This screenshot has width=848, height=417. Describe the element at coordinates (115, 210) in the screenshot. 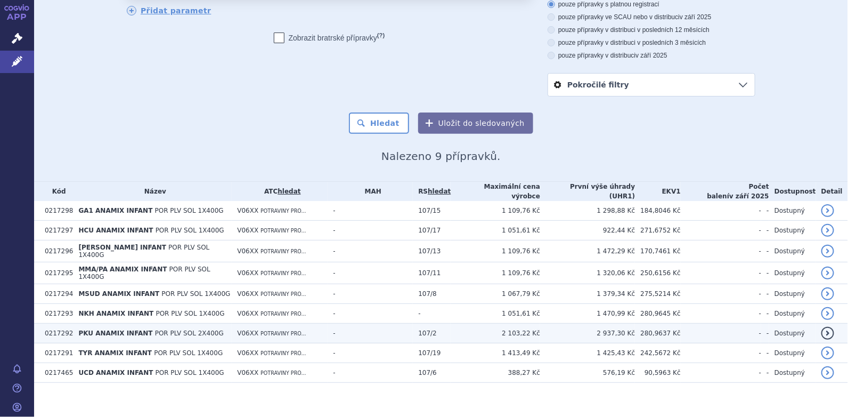

I see `span: GA1 ANAMIX INFANT` at that location.